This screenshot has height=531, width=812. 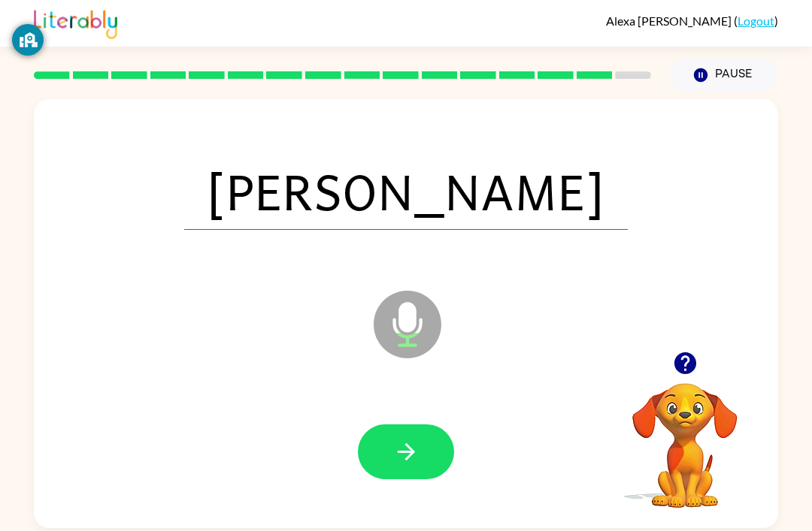 What do you see at coordinates (28, 39) in the screenshot?
I see `button: GoGuardian Privacy Information` at bounding box center [28, 39].